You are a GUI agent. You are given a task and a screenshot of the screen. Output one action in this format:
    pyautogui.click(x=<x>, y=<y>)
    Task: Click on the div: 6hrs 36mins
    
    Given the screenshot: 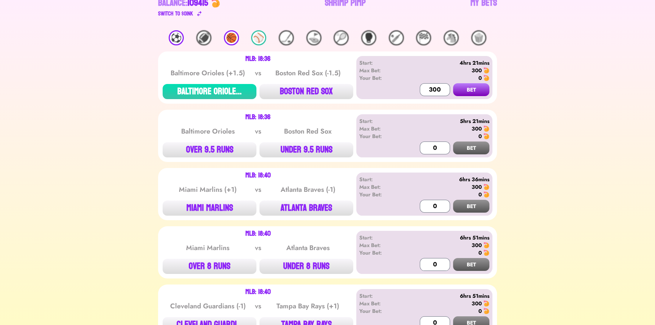 What is the action you would take?
    pyautogui.click(x=446, y=179)
    